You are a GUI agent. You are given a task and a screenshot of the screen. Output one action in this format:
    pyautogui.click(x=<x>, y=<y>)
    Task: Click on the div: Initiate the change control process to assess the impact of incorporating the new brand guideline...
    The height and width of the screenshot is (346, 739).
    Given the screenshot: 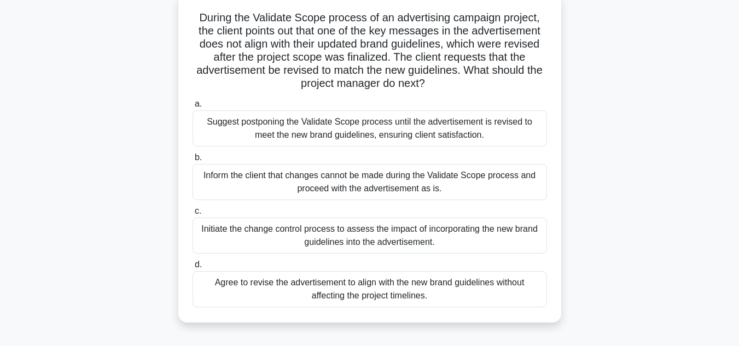 What is the action you would take?
    pyautogui.click(x=370, y=236)
    